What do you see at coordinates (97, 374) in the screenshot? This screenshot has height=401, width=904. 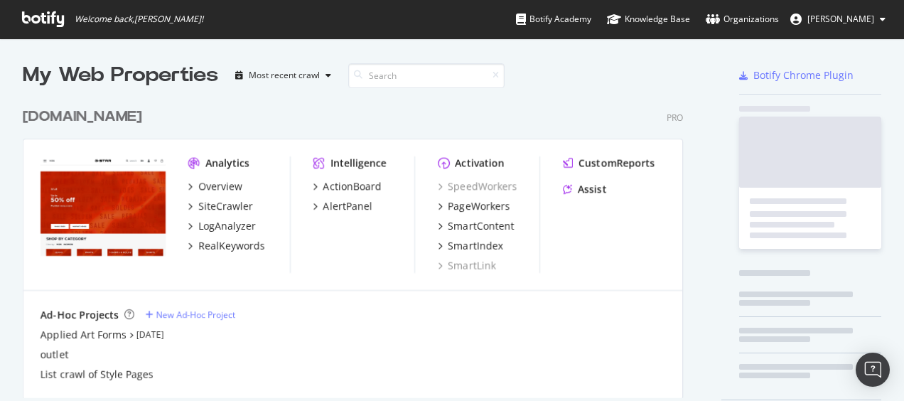 I see `a: List crawl of Style Pages` at bounding box center [97, 374].